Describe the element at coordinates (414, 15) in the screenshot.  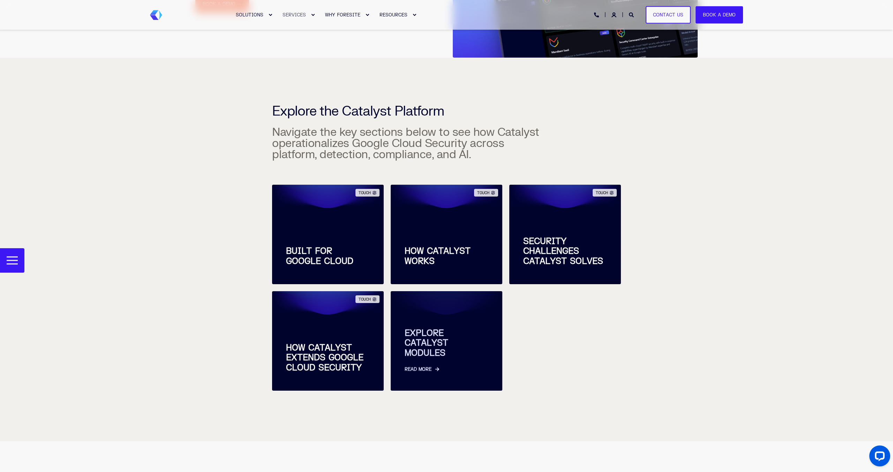
I see `div: Expand RESOURCES` at that location.